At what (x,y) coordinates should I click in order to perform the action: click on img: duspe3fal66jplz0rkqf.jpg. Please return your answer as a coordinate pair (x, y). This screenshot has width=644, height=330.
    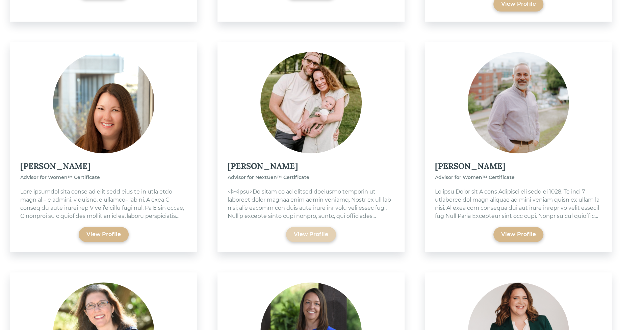
    Looking at the image, I should click on (104, 103).